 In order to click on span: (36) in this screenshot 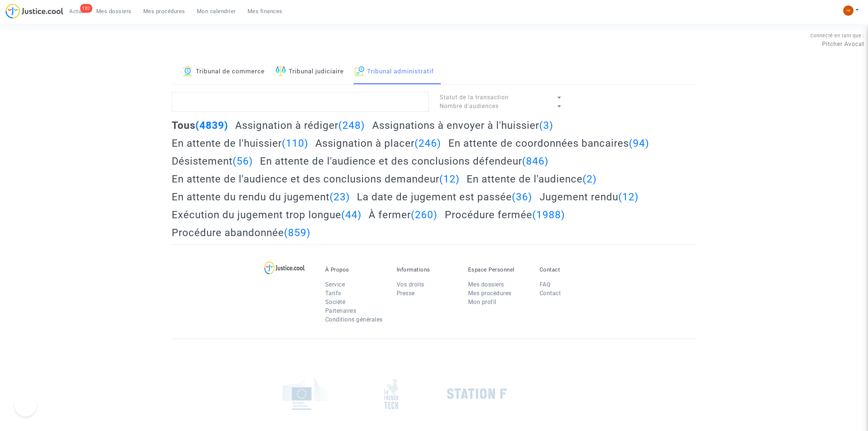, I will do `click(522, 197)`.